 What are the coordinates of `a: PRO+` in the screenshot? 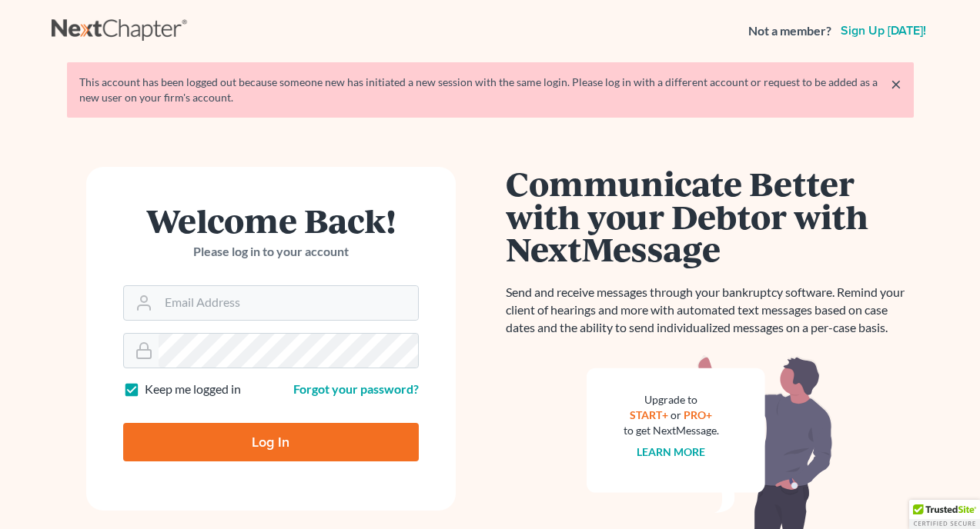 It's located at (698, 415).